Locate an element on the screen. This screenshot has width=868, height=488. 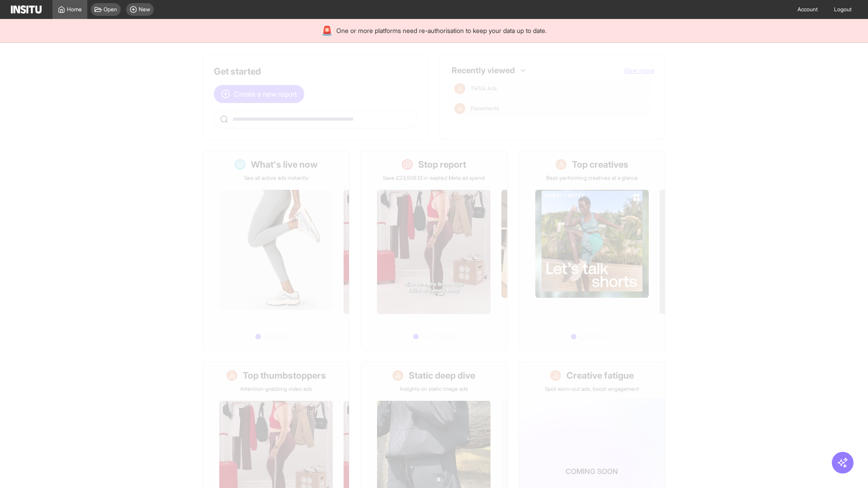
span: Open is located at coordinates (110, 9).